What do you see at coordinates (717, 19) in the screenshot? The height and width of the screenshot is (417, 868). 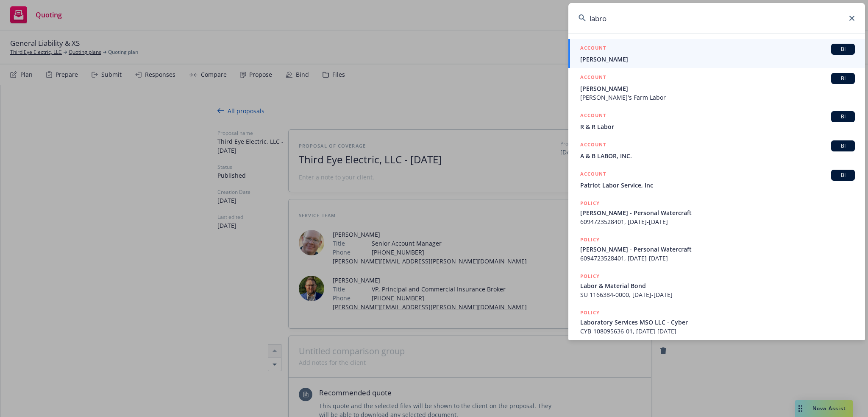 I see `input: Search...` at bounding box center [717, 19].